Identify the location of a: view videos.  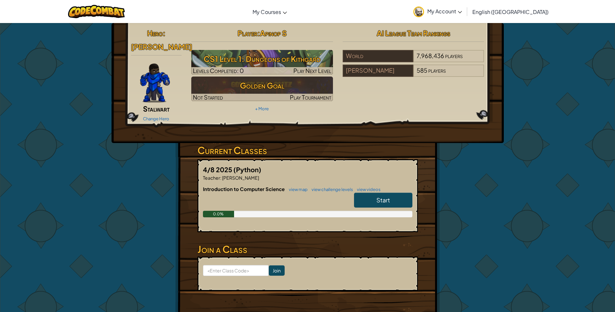
(367, 189).